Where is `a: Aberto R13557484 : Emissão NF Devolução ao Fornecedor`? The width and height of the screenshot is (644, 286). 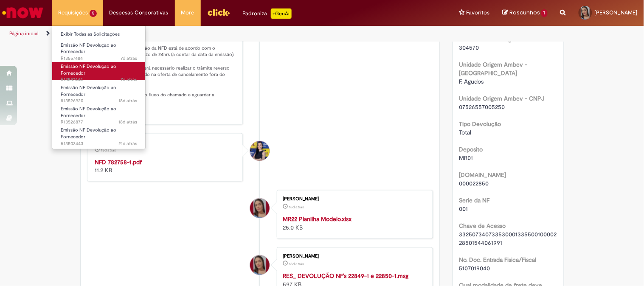
a: Aberto R13557484 : Emissão NF Devolução ao Fornecedor is located at coordinates (99, 50).